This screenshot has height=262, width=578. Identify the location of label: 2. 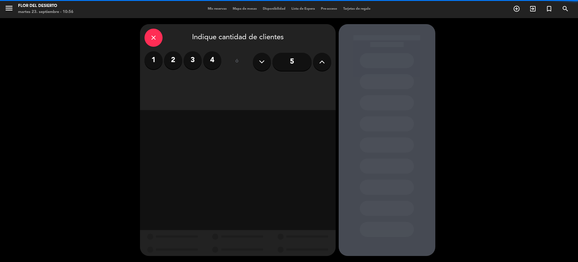
(173, 60).